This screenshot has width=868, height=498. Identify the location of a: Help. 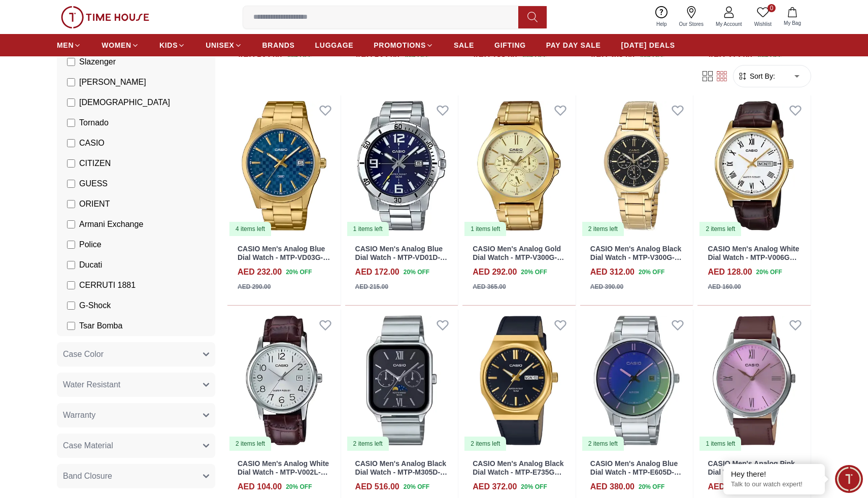
(662, 17).